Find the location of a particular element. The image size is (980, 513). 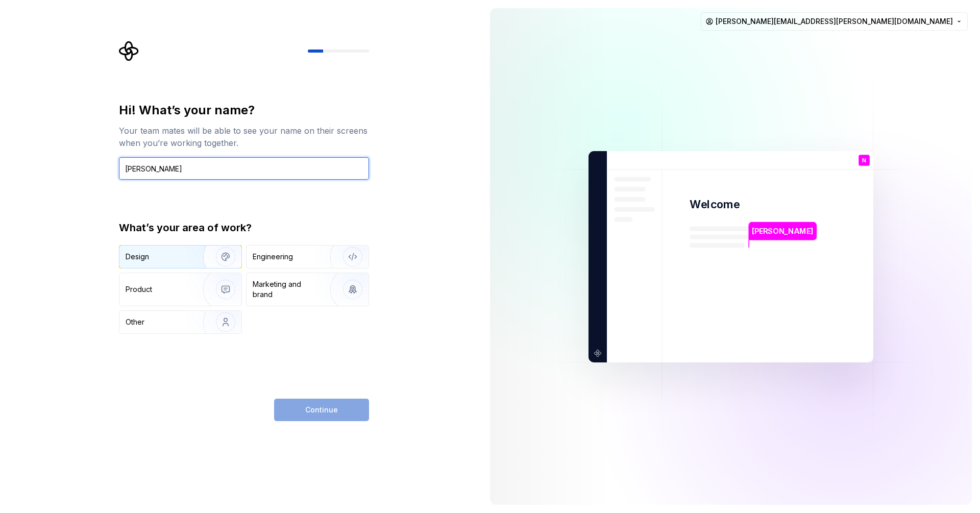

svg: Supernova Logo is located at coordinates (129, 51).